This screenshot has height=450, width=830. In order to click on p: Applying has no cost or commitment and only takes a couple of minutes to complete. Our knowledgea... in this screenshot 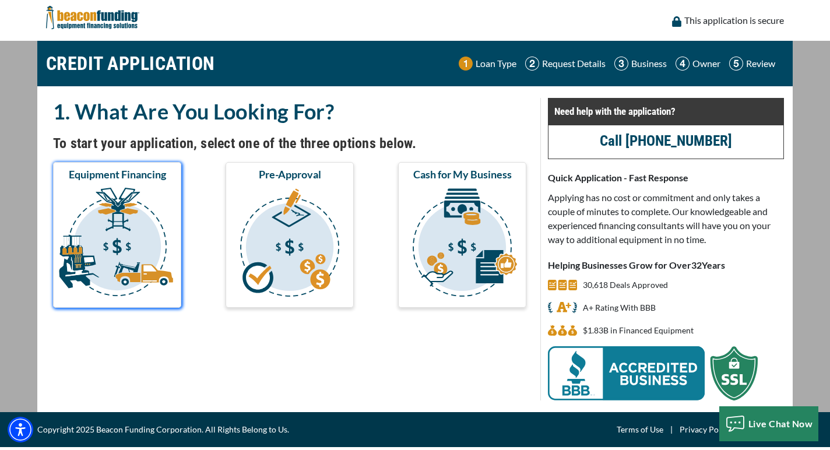, I will do `click(666, 219)`.